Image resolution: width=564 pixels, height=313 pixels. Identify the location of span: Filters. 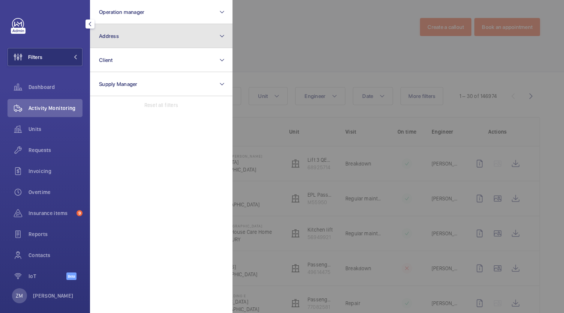
(35, 57).